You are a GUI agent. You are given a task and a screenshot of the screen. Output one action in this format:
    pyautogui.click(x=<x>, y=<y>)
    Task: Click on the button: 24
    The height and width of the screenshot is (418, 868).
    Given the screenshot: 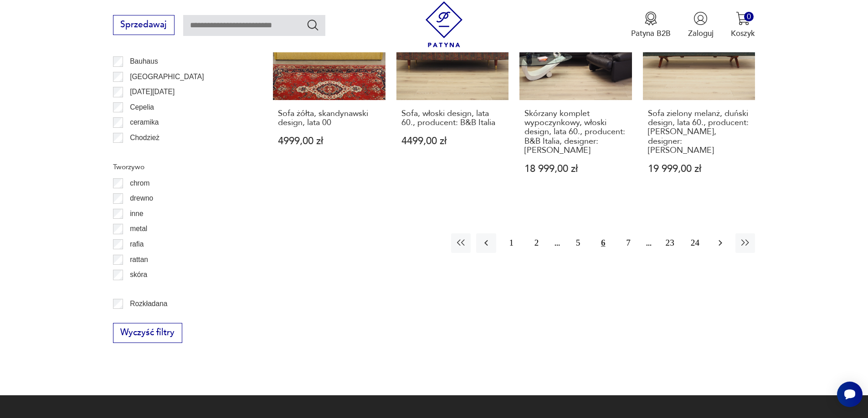 What is the action you would take?
    pyautogui.click(x=694, y=243)
    